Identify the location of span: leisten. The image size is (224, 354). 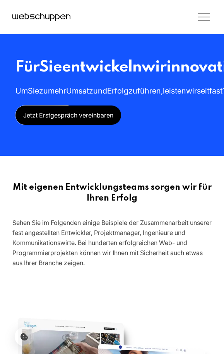
(174, 91).